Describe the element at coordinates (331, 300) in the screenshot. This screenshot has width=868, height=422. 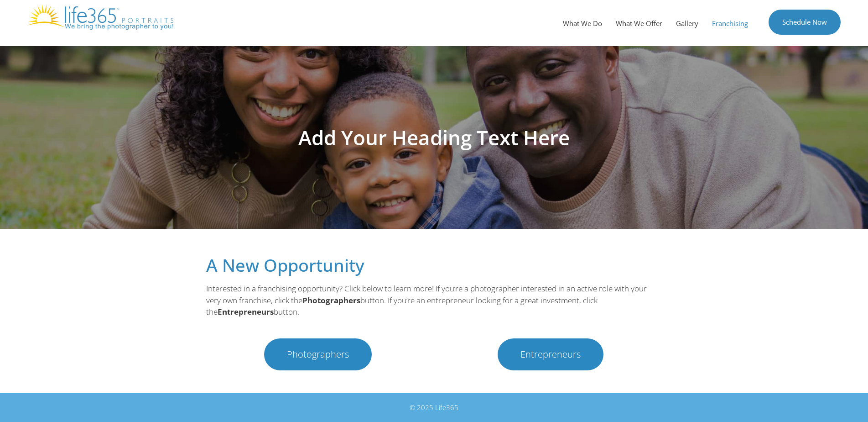
I see `b: Photographers` at that location.